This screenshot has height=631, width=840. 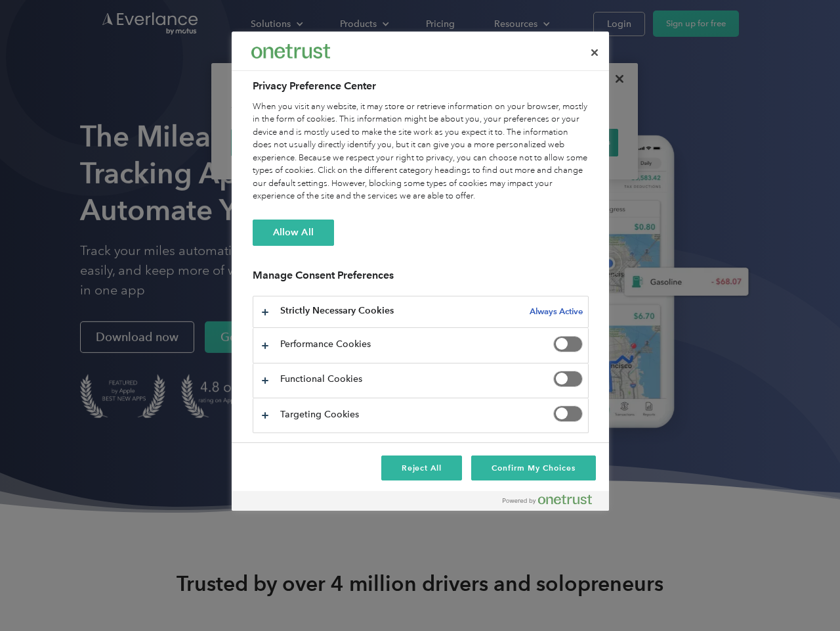 I want to click on div: Everlance, so click(x=291, y=51).